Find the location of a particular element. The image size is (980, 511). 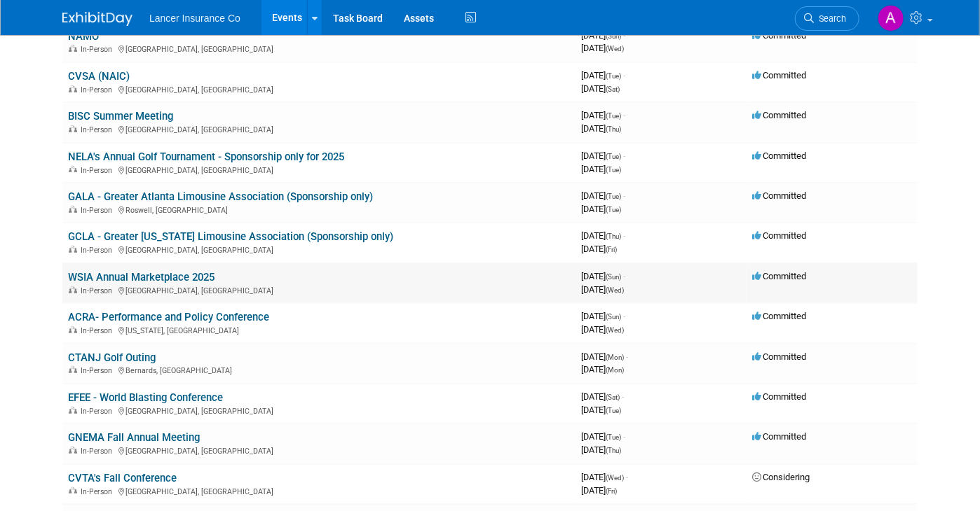

span: (Sat) is located at coordinates (612, 397).